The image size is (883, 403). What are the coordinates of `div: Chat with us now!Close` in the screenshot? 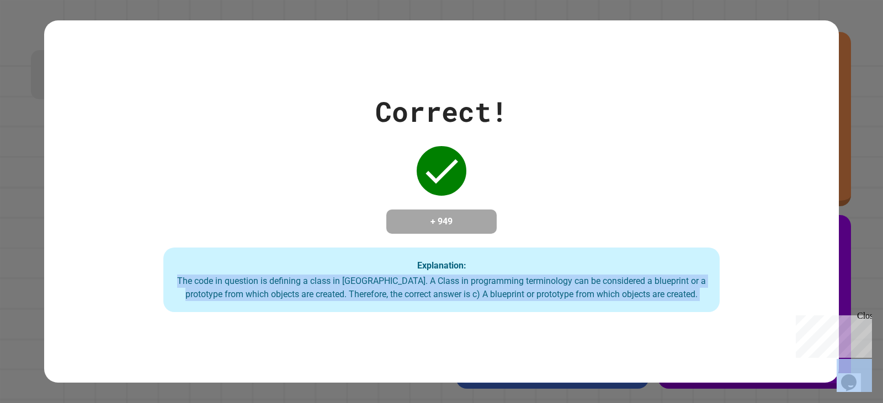 It's located at (40, 37).